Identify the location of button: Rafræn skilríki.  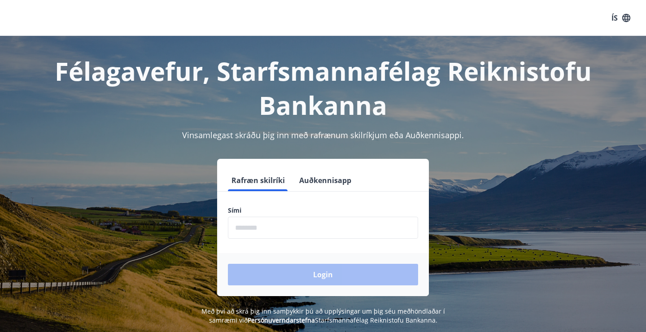
(258, 180).